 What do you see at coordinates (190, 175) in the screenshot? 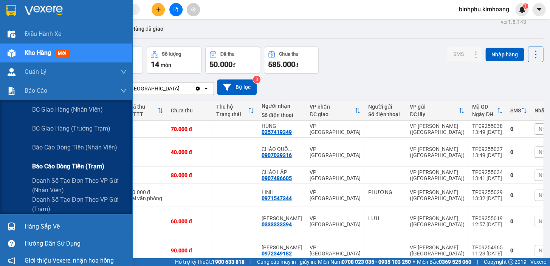
I see `div: 80.000 đ` at bounding box center [190, 175].